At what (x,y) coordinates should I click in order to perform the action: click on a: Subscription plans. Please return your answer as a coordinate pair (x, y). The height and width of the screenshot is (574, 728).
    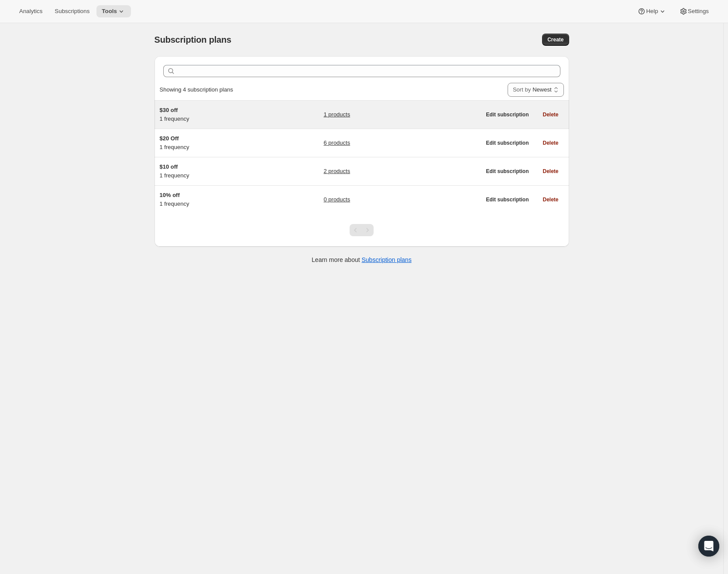
    Looking at the image, I should click on (387, 260).